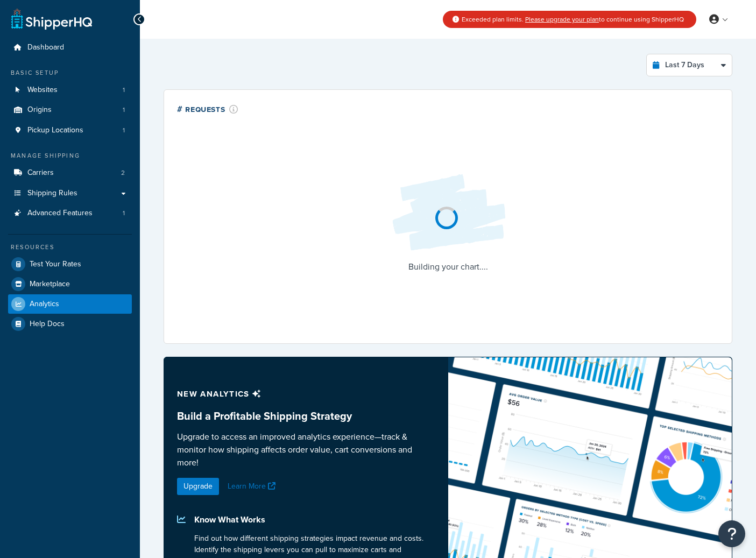  I want to click on a: Test Your Rates, so click(70, 264).